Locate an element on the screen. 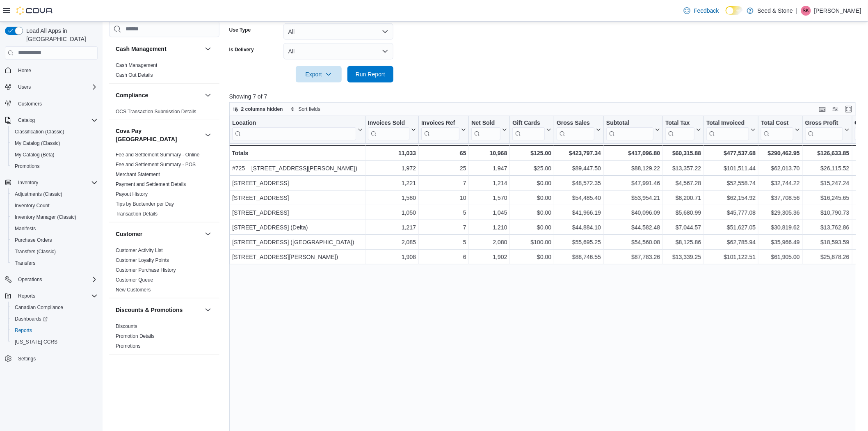 The height and width of the screenshot is (431, 868). div: $54,560.08 is located at coordinates (633, 242).